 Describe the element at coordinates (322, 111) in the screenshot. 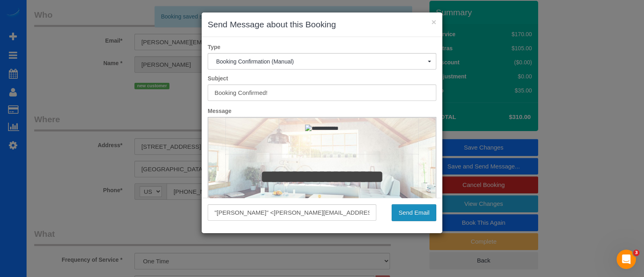

I see `label: Message` at that location.